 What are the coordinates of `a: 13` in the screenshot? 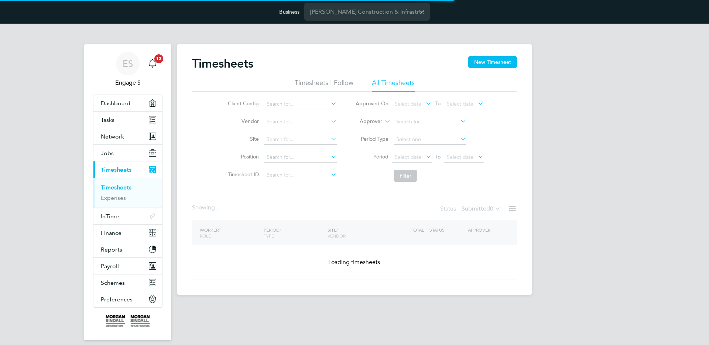 It's located at (152, 64).